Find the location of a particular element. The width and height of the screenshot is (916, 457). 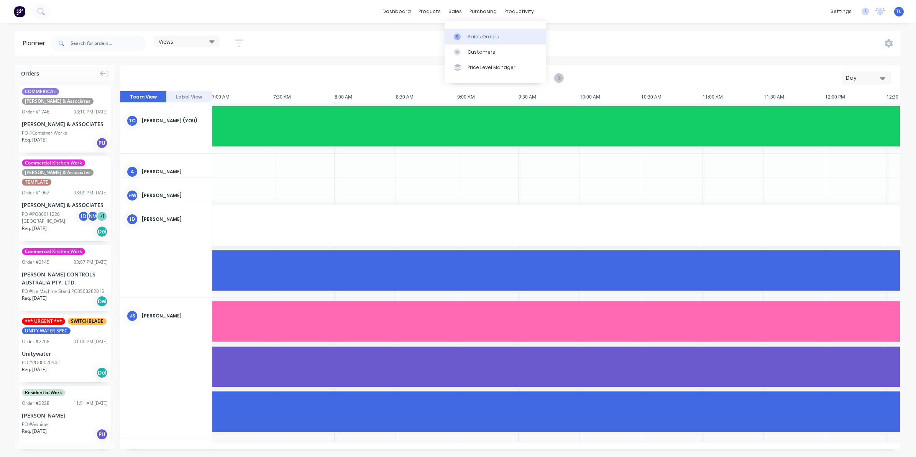

div: Order # 2228 is located at coordinates (36, 403).